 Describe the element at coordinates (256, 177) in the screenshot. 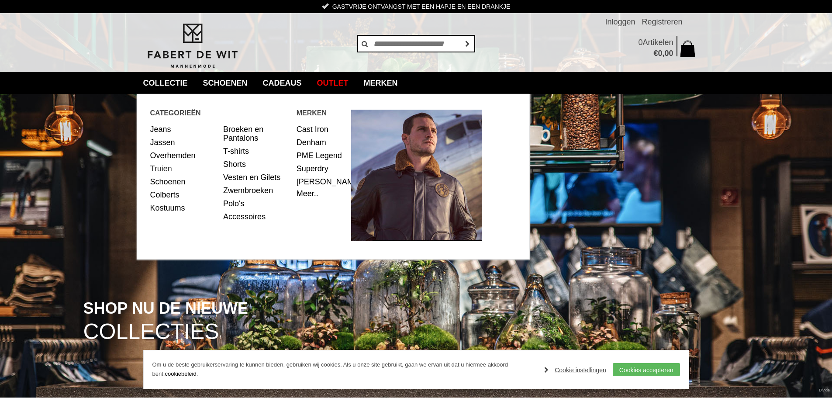

I see `a: Vesten en Gilets` at that location.